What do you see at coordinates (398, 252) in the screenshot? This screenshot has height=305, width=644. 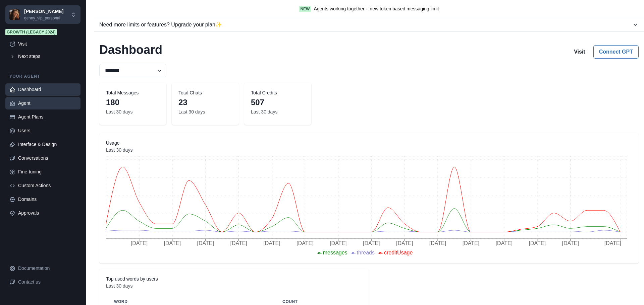 I see `span: creditUsage` at bounding box center [398, 252].